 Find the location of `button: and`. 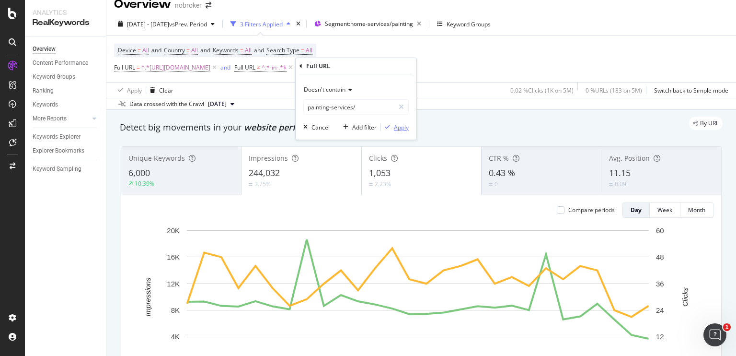

button: and is located at coordinates (225, 67).